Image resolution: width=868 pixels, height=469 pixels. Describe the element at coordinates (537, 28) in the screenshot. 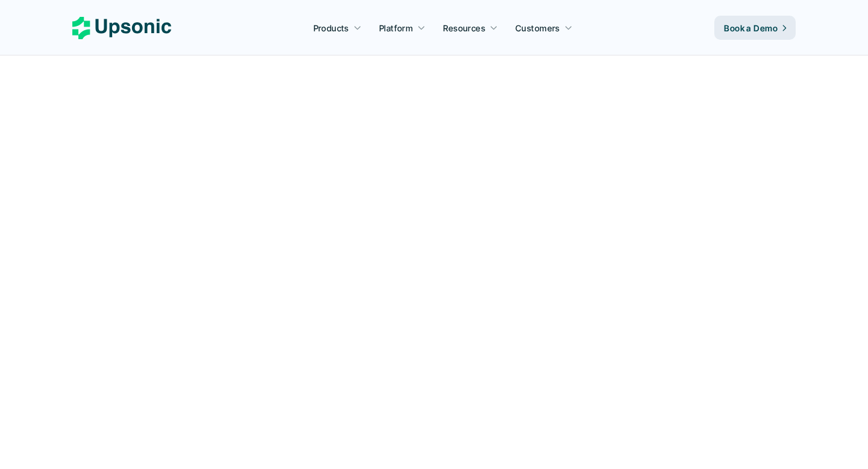

I see `p: Customers` at that location.